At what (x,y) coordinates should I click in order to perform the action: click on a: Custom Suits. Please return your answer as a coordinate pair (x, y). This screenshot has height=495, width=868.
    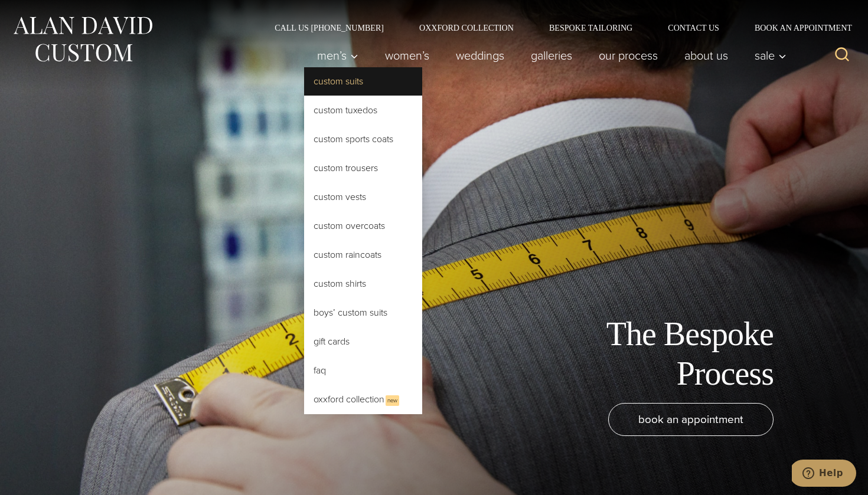
    Looking at the image, I should click on (363, 81).